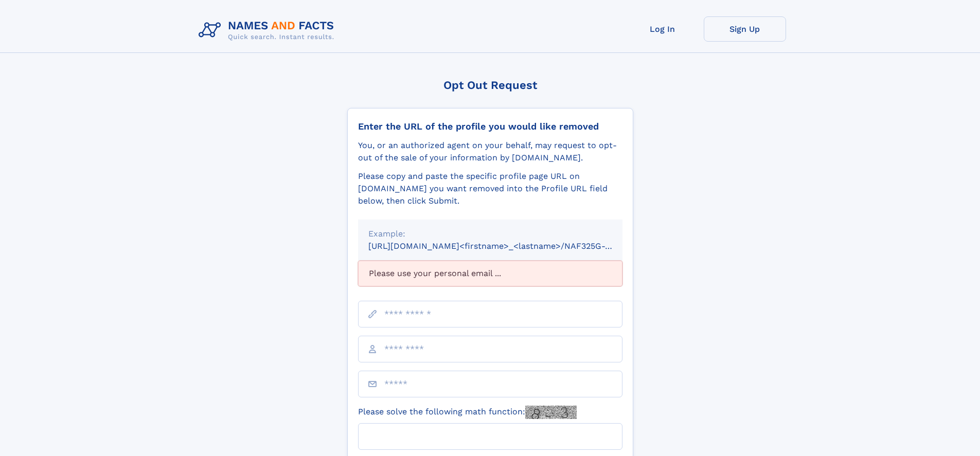 The image size is (980, 456). Describe the element at coordinates (490, 234) in the screenshot. I see `div: Example:` at that location.